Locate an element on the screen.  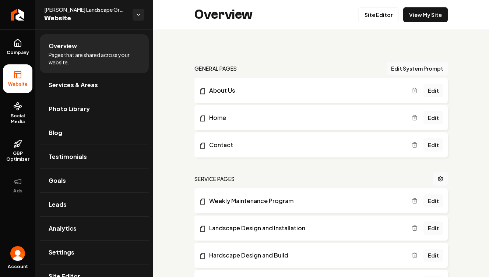
span: Account is located at coordinates (18, 267).